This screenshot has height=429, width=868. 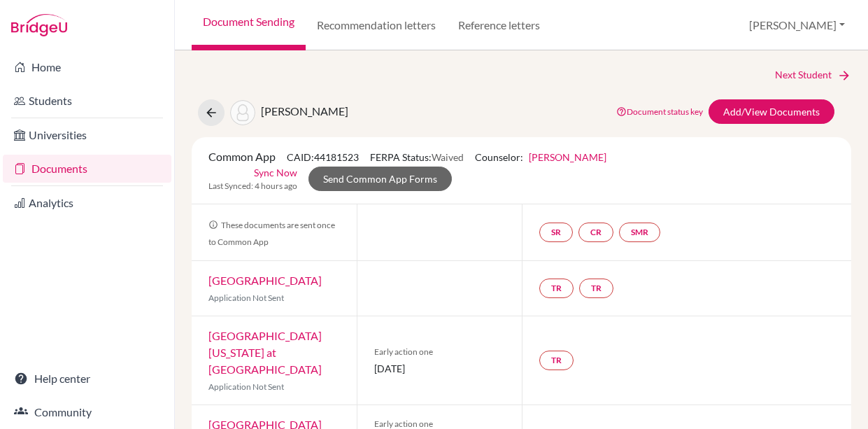 I want to click on img: Bridge-U, so click(x=39, y=26).